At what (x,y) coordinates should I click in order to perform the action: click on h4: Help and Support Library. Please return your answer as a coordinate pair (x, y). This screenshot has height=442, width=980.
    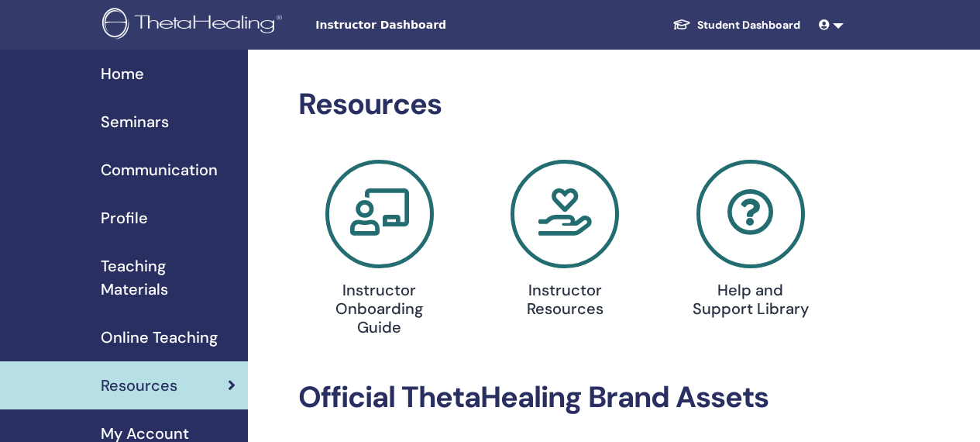
    Looking at the image, I should click on (751, 299).